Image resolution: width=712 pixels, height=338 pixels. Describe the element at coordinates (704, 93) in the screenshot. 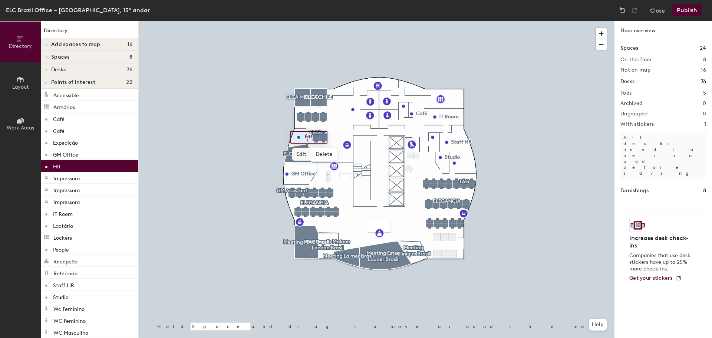

I see `h2: 5` at that location.